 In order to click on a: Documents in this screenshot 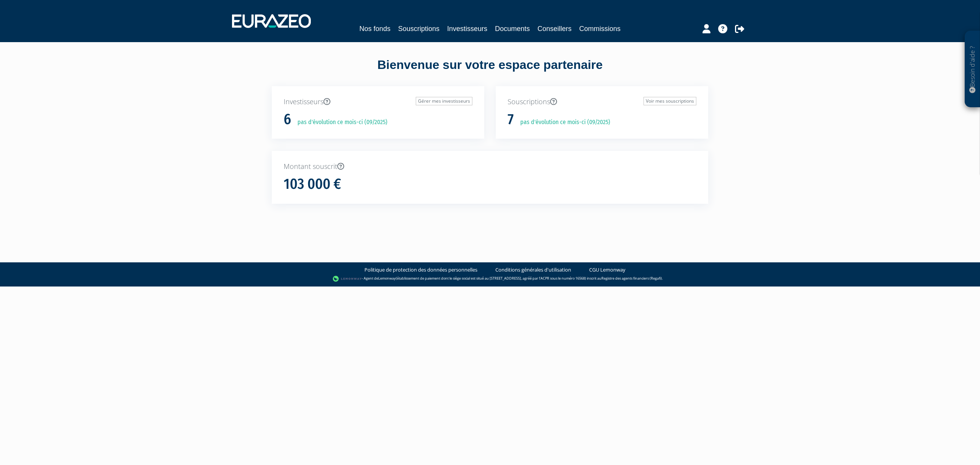, I will do `click(512, 28)`.